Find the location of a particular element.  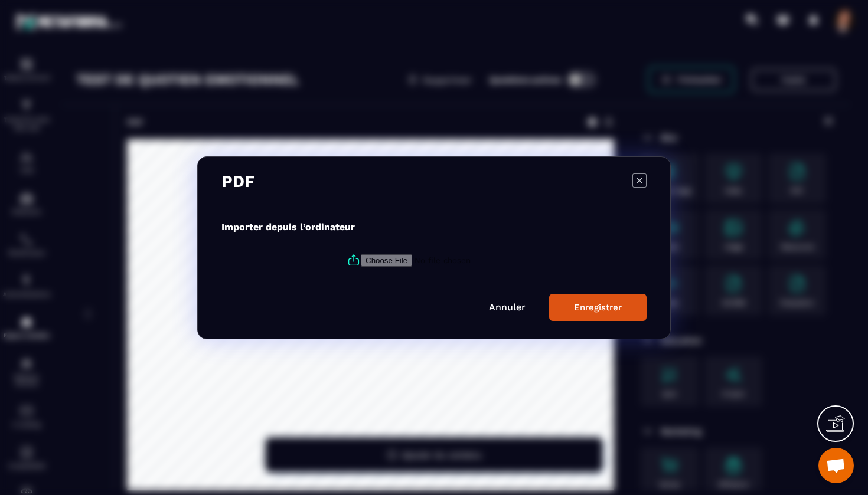

div: Enregistrer is located at coordinates (597, 307).